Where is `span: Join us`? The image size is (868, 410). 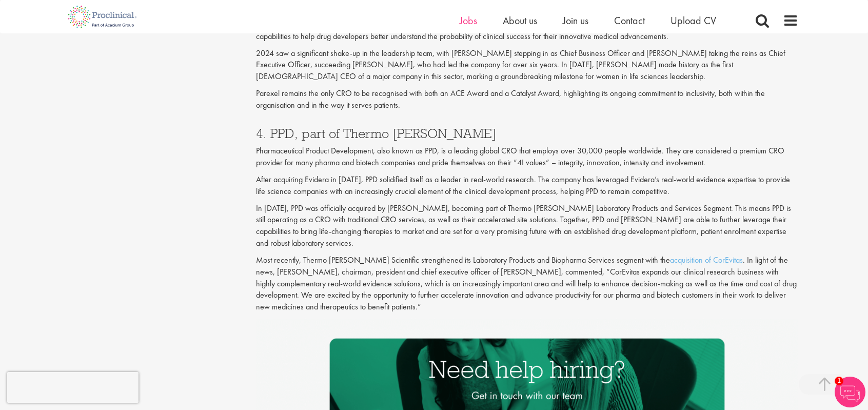
span: Join us is located at coordinates (576, 21).